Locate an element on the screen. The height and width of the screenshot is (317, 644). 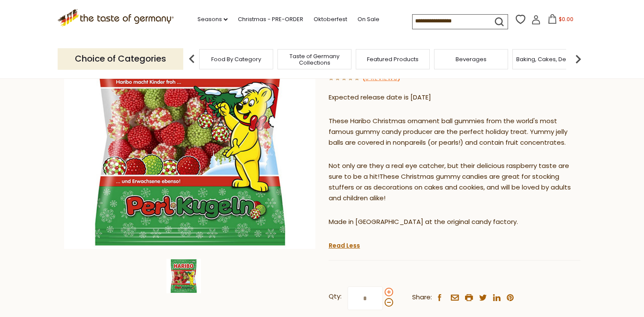
a: Food By Category is located at coordinates (236, 59).